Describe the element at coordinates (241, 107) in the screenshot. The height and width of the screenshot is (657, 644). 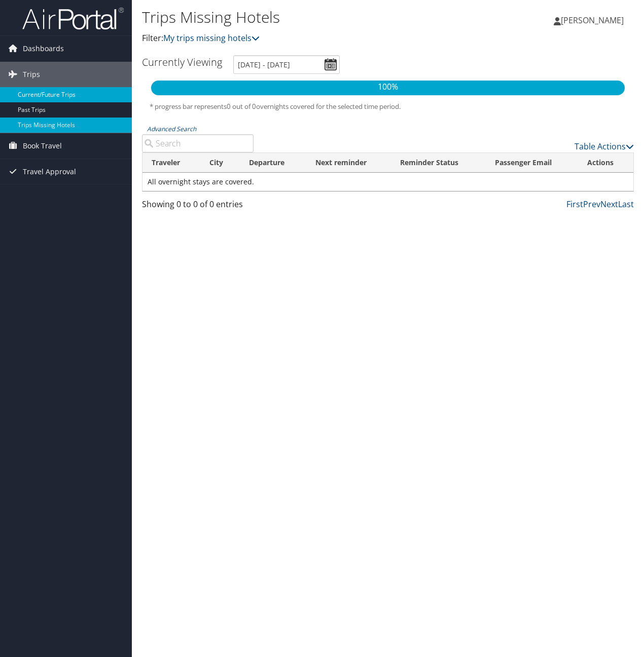
I see `span: 0 out of 0` at that location.